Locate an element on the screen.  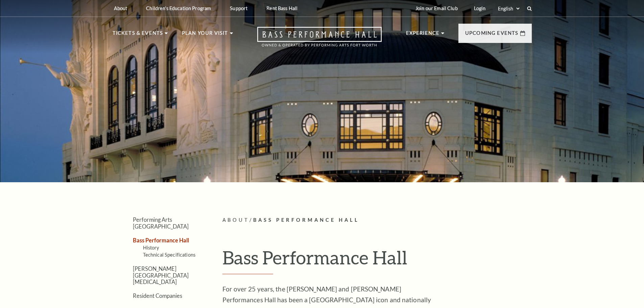
p: Upcoming Events is located at coordinates (492, 35).